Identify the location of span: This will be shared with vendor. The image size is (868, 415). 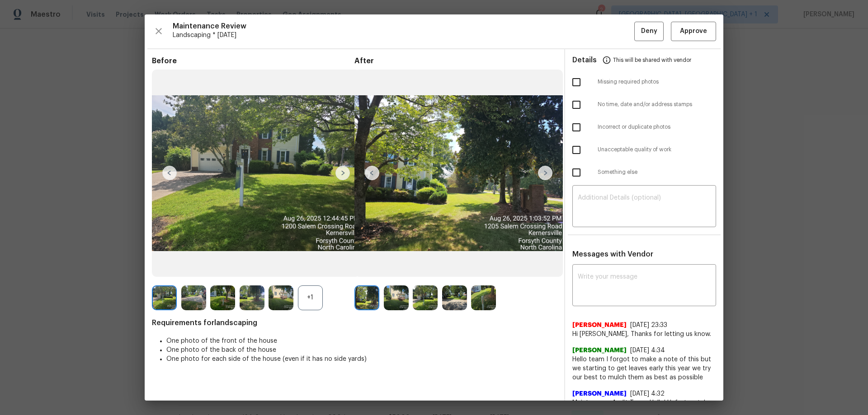
(652, 60).